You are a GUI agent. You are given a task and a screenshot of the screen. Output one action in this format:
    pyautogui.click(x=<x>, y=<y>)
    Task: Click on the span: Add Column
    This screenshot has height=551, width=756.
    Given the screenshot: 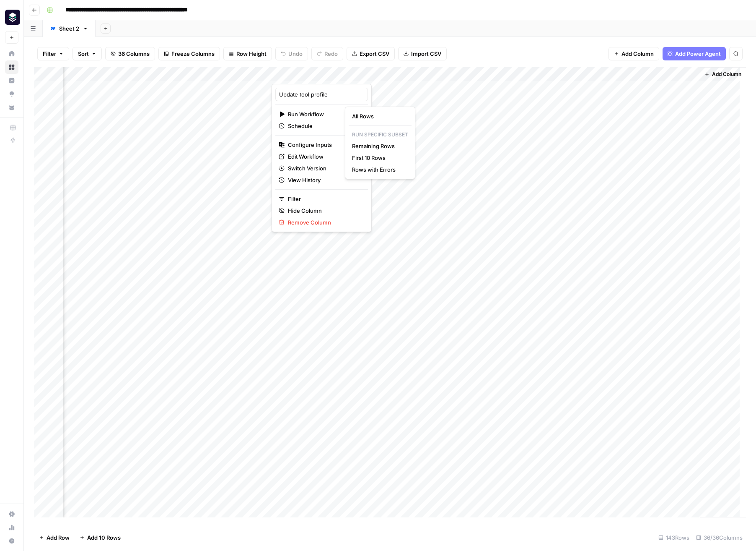 What is the action you would take?
    pyautogui.click(x=727, y=74)
    